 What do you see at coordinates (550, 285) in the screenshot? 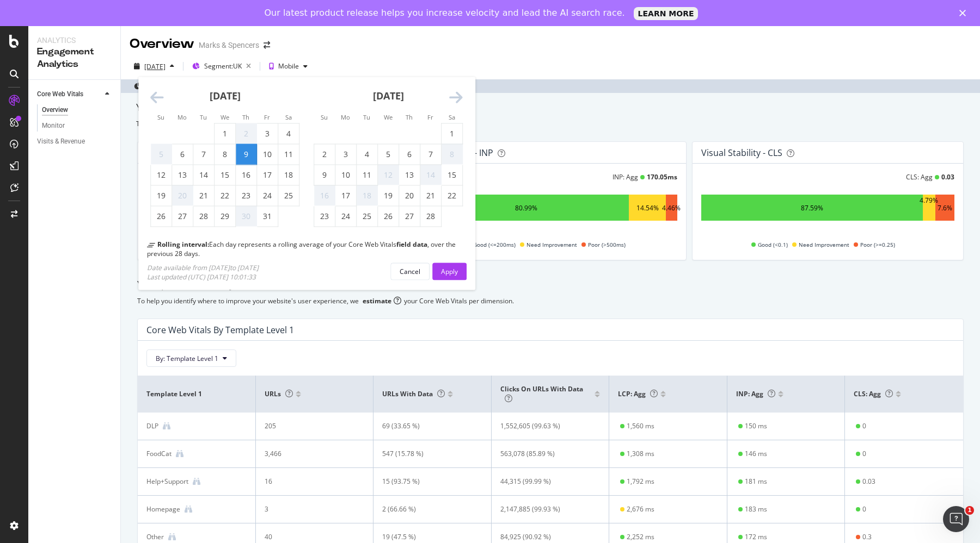
I see `div: Your performance by dimension` at bounding box center [550, 285].